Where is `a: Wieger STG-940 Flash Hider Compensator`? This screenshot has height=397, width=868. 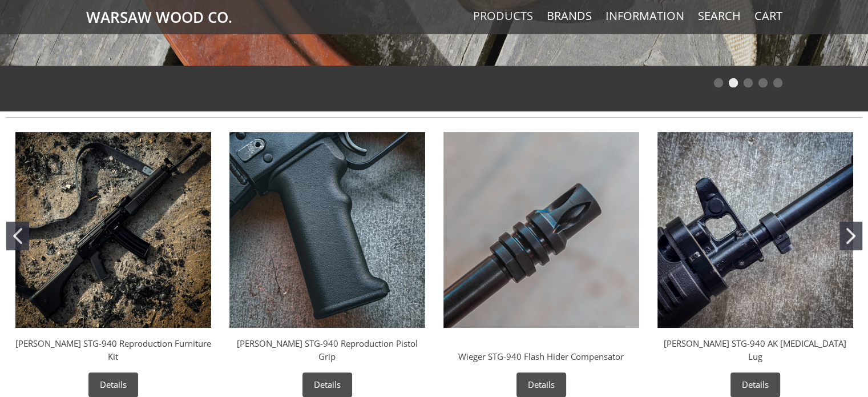 a: Wieger STG-940 Flash Hider Compensator is located at coordinates (541, 356).